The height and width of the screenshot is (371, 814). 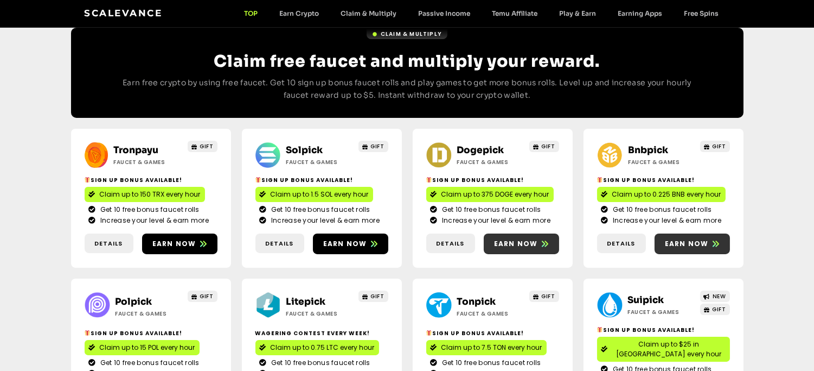 I want to click on h2: Claim free faucet and multiply your reward., so click(x=407, y=61).